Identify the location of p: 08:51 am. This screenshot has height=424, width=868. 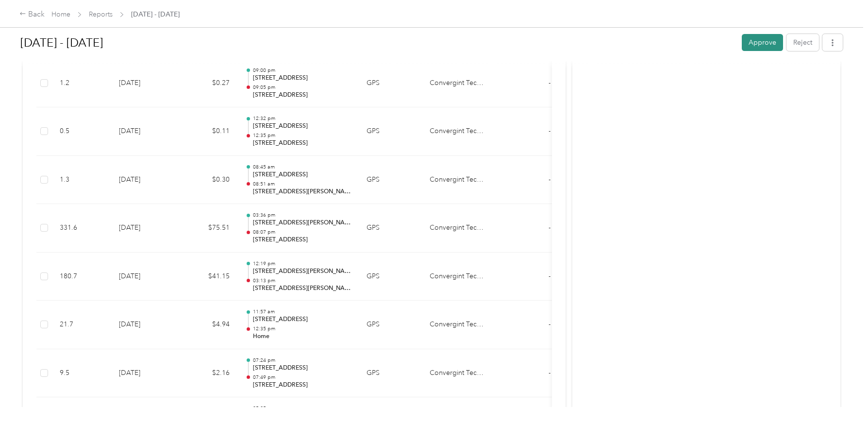
(302, 184).